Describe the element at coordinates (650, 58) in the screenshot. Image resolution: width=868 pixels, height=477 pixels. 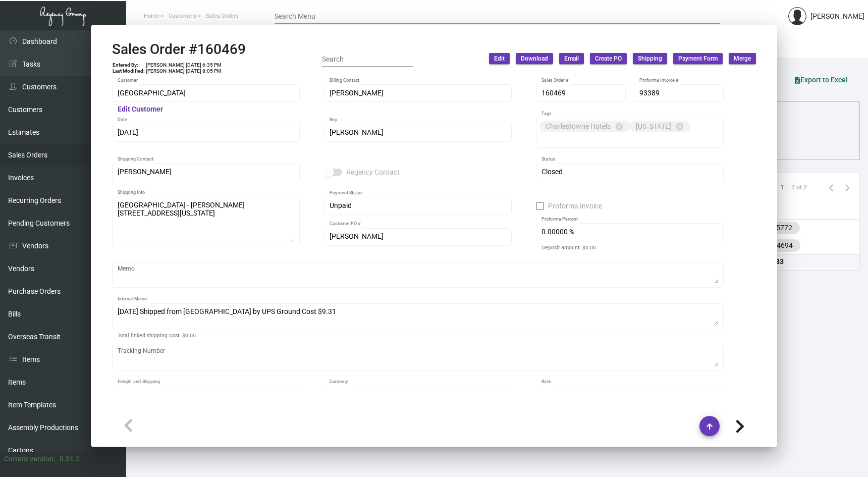
I see `button: Shipping` at that location.